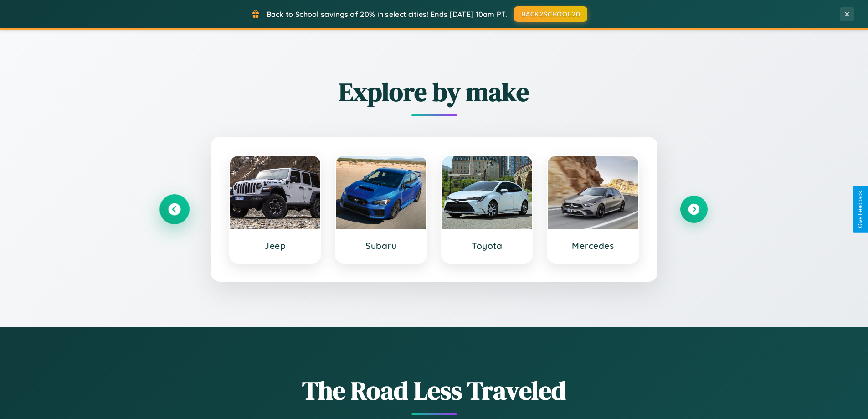 The image size is (868, 419). What do you see at coordinates (593, 246) in the screenshot?
I see `h3: Mercedes` at bounding box center [593, 246].